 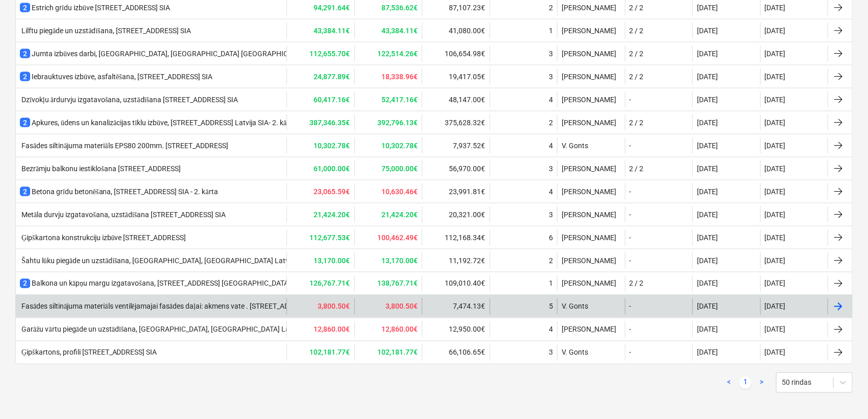 I want to click on b: 122,514.26€, so click(x=397, y=54).